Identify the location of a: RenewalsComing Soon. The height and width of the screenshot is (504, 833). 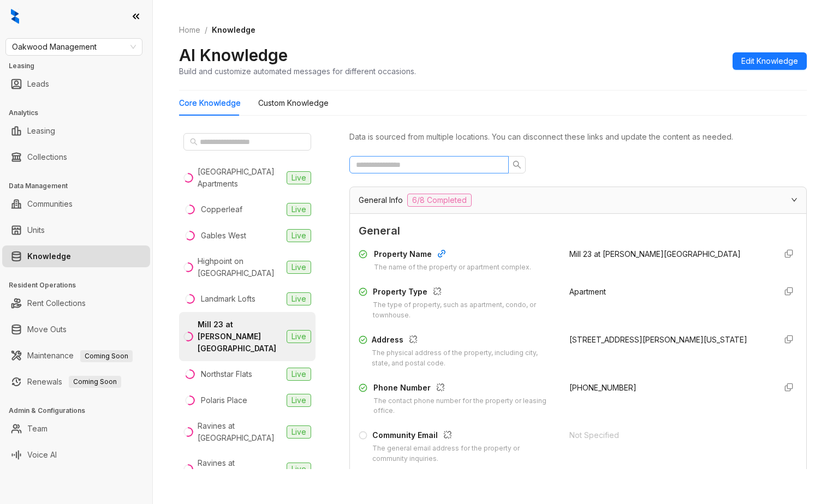
(74, 382).